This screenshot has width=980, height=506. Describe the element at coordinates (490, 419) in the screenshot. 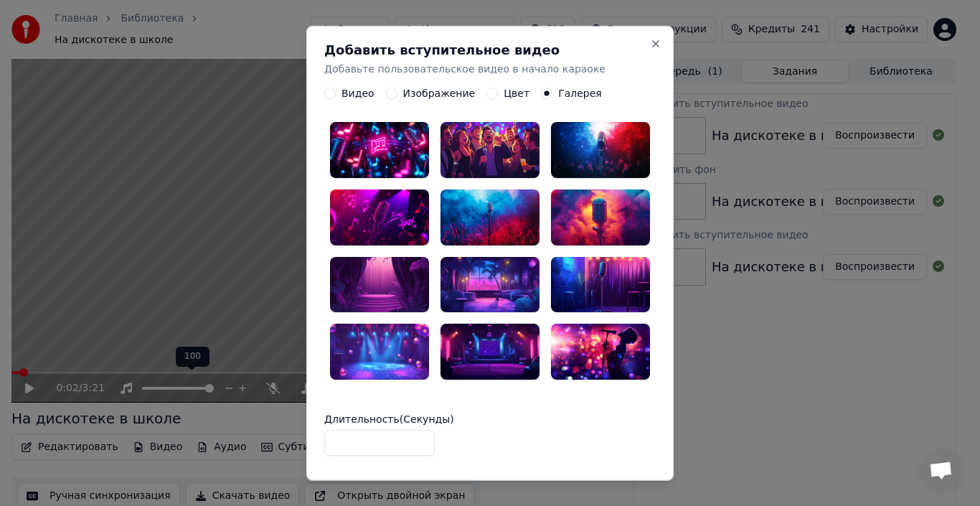

I see `label: Длительность ( Секунды )` at that location.